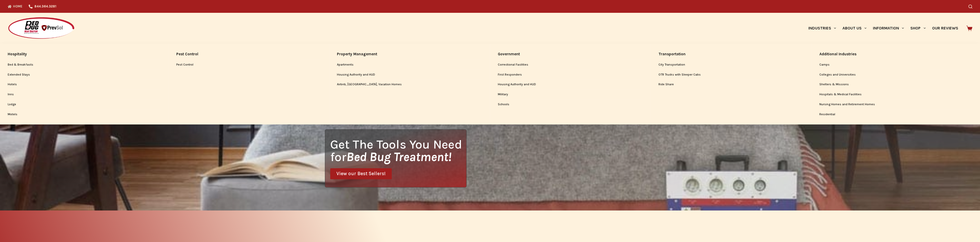 The image size is (980, 242). I want to click on a: Motels, so click(84, 114).